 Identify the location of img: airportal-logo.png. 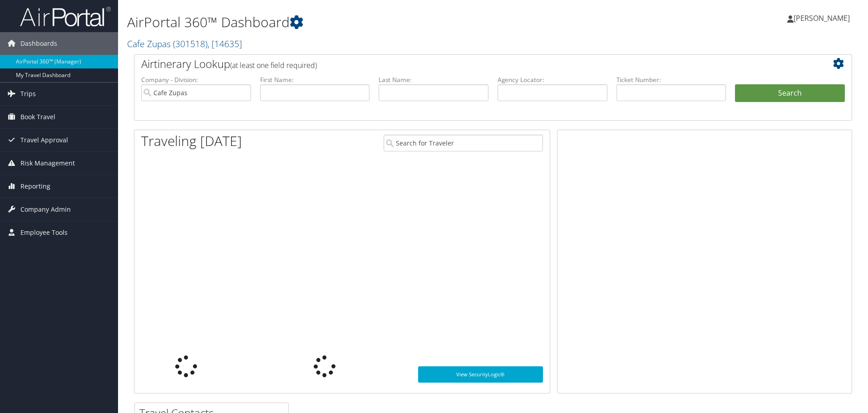
(65, 16).